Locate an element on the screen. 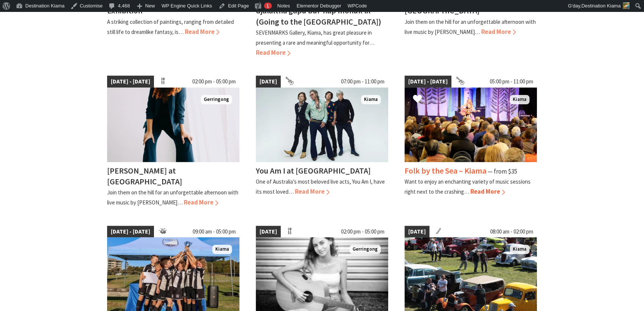 This screenshot has height=311, width=644. span: 08:00 am - 02:00 pm is located at coordinates (512, 232).